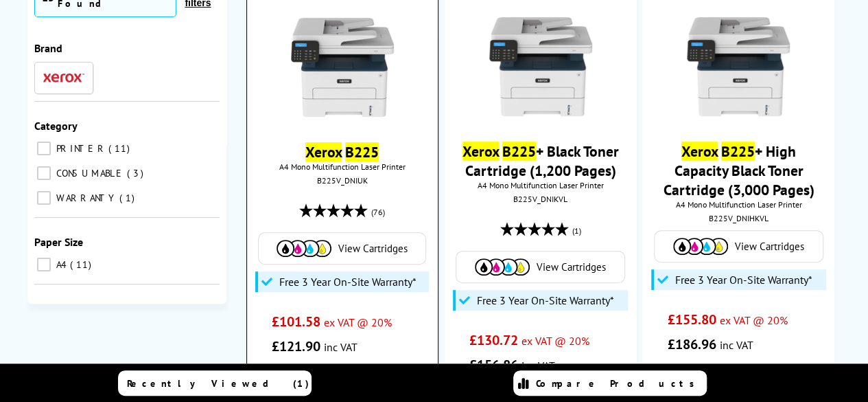 Image resolution: width=868 pixels, height=402 pixels. What do you see at coordinates (79, 149) in the screenshot?
I see `span: PRINTER` at bounding box center [79, 149].